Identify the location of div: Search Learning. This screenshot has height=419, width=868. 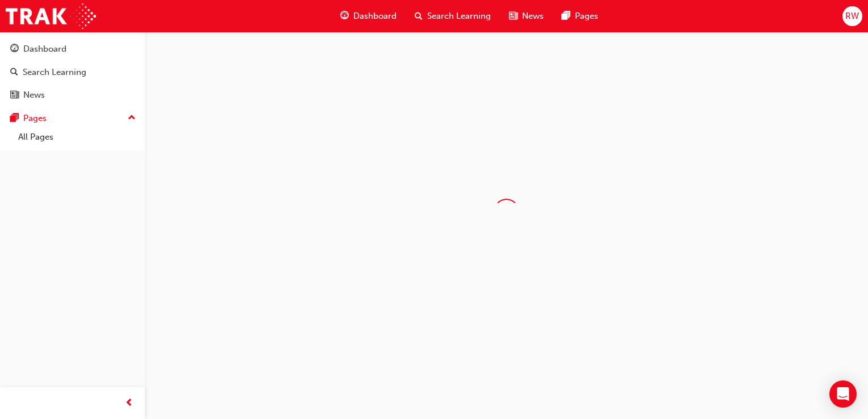
(55, 72).